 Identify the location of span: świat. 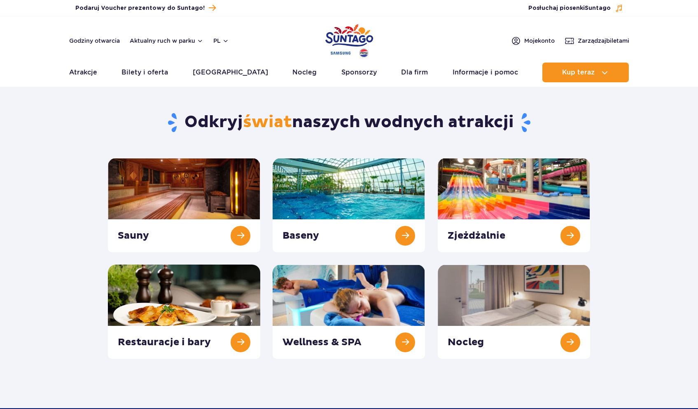
(267, 122).